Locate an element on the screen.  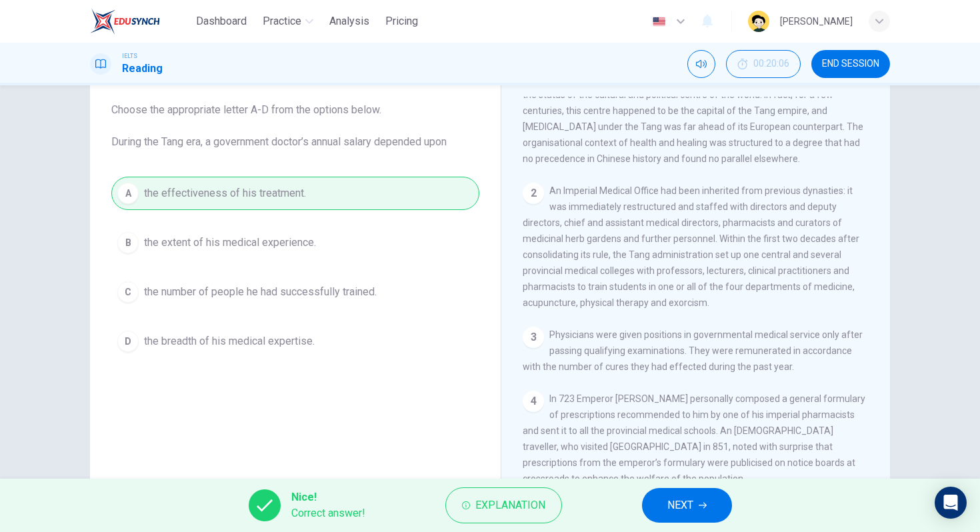
button: Pricing is located at coordinates (402, 21).